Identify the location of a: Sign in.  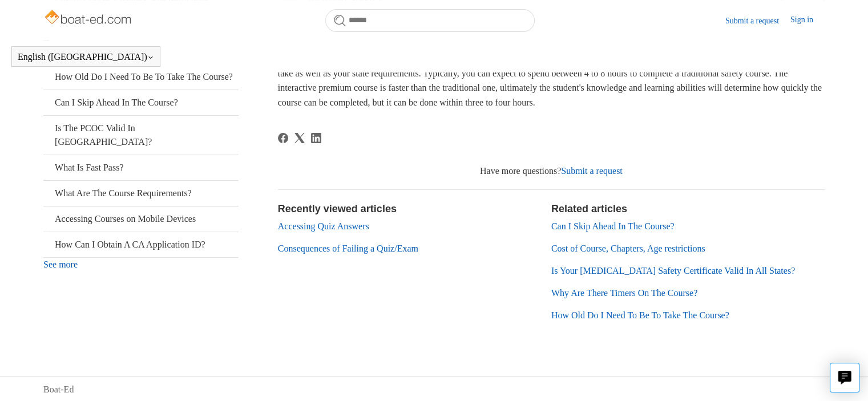
(807, 21).